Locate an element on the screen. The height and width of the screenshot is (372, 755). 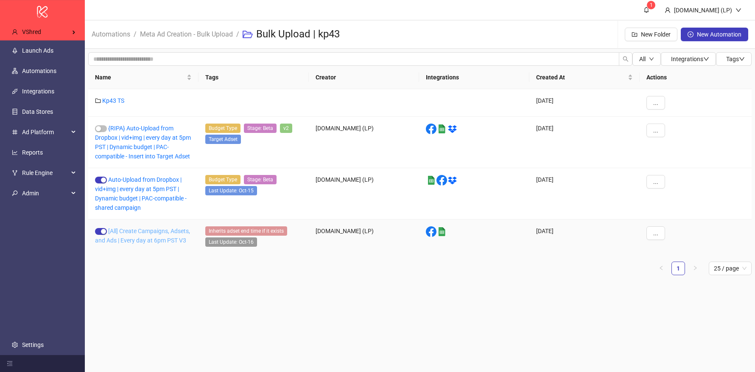
span: menu-fold is located at coordinates (10, 363).